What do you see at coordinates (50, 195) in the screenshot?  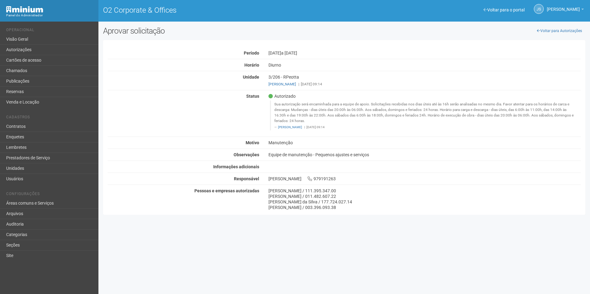 I see `li: Configurações` at bounding box center [50, 195].